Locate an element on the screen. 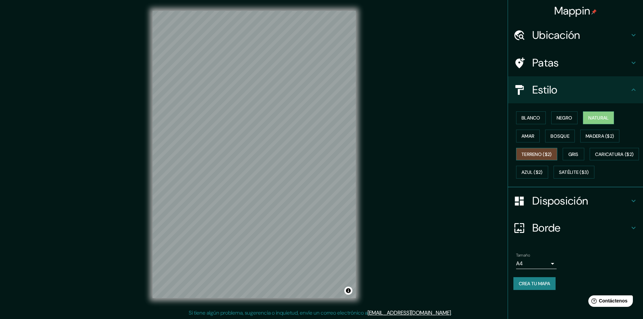 This screenshot has width=643, height=319. font: Borde is located at coordinates (546, 228).